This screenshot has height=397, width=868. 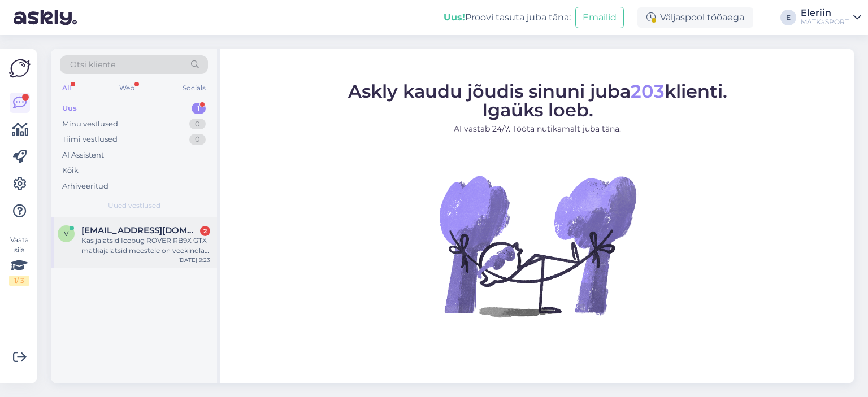 What do you see at coordinates (205, 231) in the screenshot?
I see `div: 2` at bounding box center [205, 231].